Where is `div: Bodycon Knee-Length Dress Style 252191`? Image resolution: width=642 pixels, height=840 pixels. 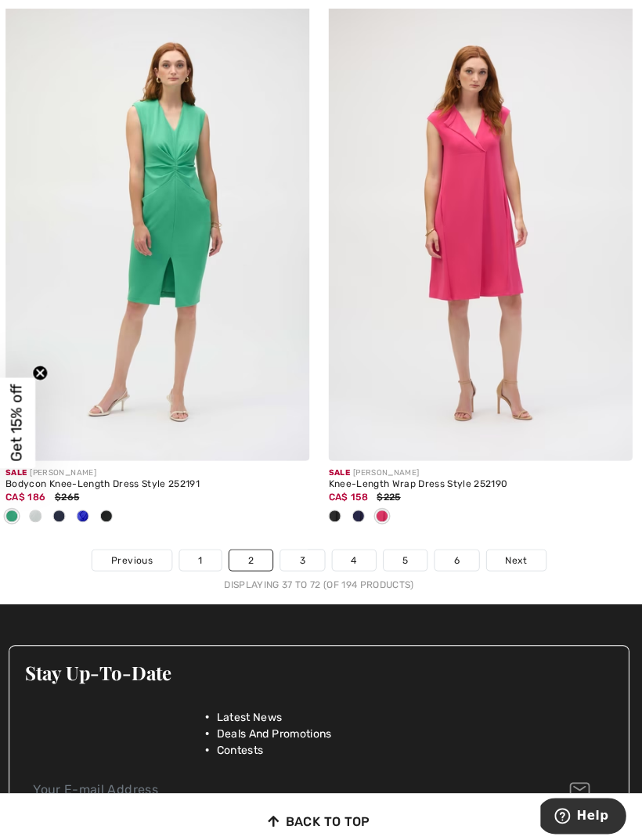 div: Bodycon Knee-Length Dress Style 252191 is located at coordinates (161, 482).